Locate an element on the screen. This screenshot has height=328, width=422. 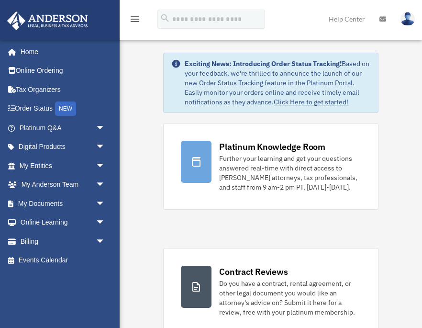
strong: Exciting News: Introducing Order Status Tracking! is located at coordinates (263, 64).